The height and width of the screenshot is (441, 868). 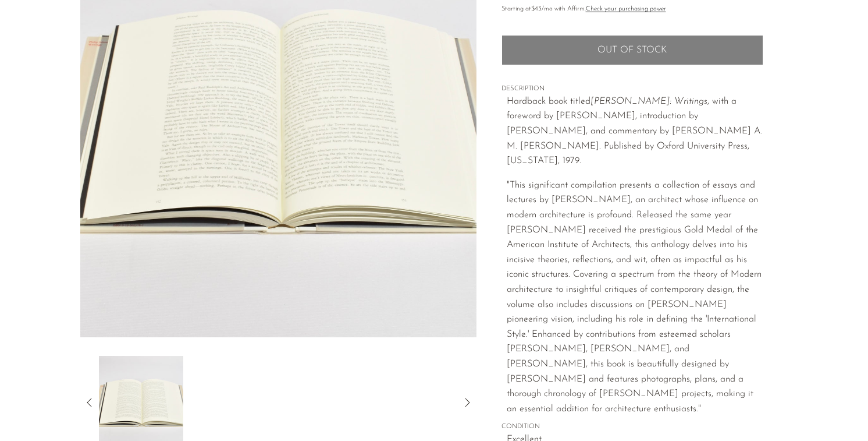 What do you see at coordinates (633, 89) in the screenshot?
I see `span: DESCRIPTION` at bounding box center [633, 89].